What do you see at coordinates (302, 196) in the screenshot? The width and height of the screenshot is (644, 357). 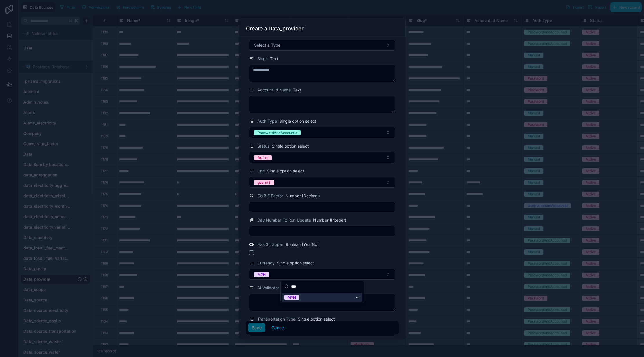 I see `span: Number (Decimal)` at bounding box center [302, 196].